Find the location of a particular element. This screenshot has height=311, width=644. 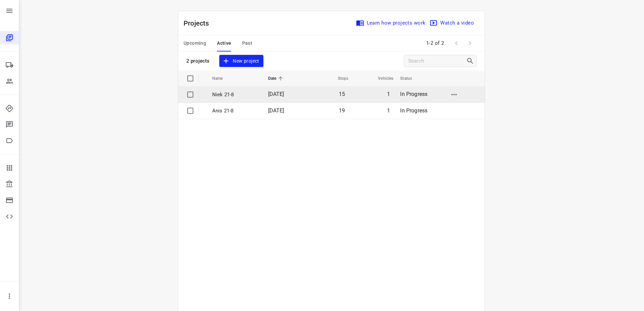

p: Anis 21-8 is located at coordinates (235, 111).